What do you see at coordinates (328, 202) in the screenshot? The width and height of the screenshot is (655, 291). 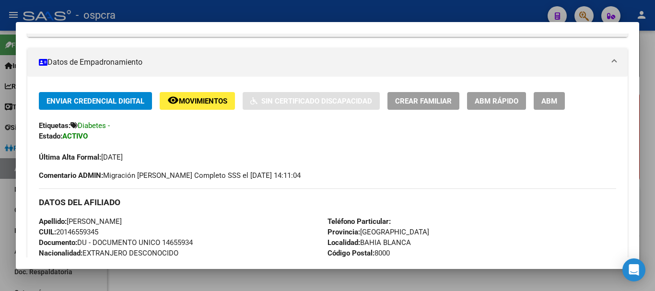 I see `h3: DATOS DEL AFILIADO` at bounding box center [328, 202].